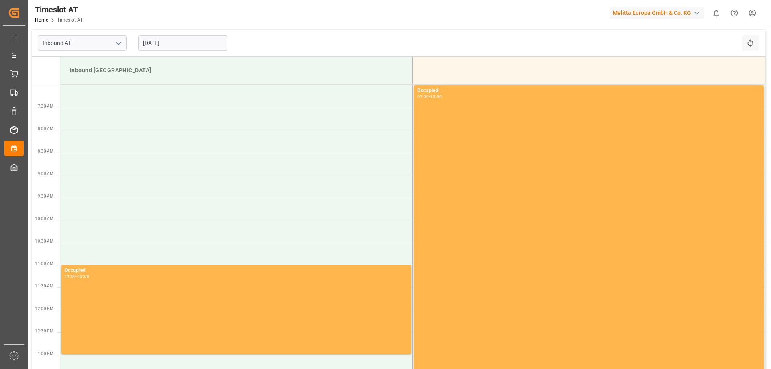 The height and width of the screenshot is (369, 771). Describe the element at coordinates (44, 286) in the screenshot. I see `span: 11:30 AM` at that location.